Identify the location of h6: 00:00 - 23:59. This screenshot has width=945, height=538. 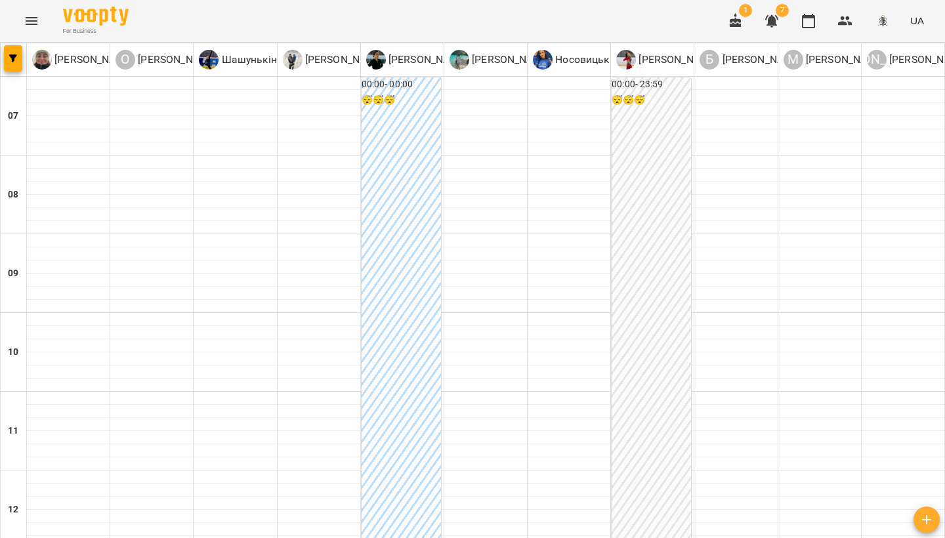
(651, 85).